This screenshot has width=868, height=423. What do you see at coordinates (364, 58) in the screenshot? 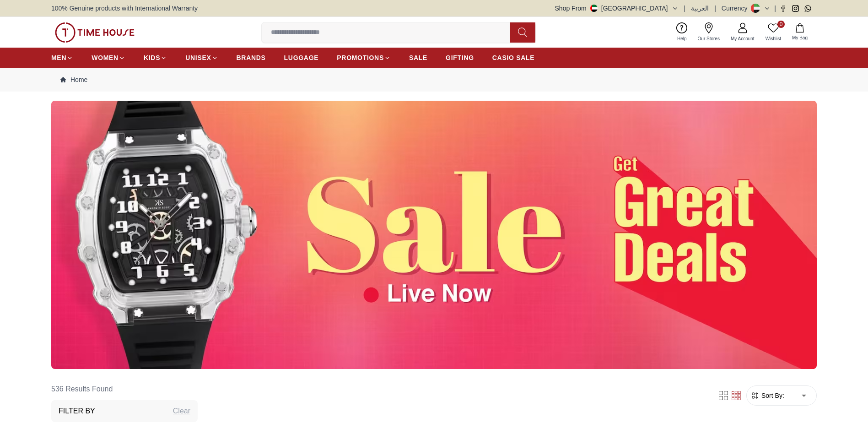
I see `a: PROMOTIONS` at bounding box center [364, 58].